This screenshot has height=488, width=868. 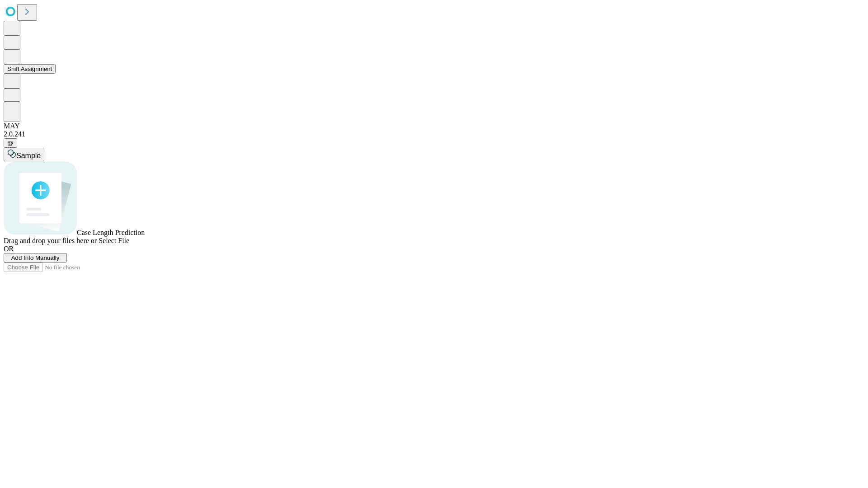 I want to click on span: Sample, so click(x=28, y=156).